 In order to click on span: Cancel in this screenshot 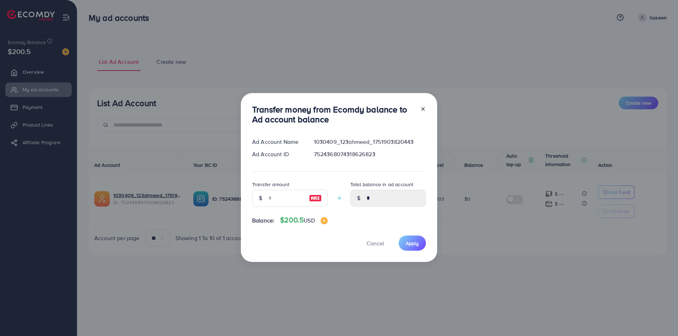, I will do `click(375, 244)`.